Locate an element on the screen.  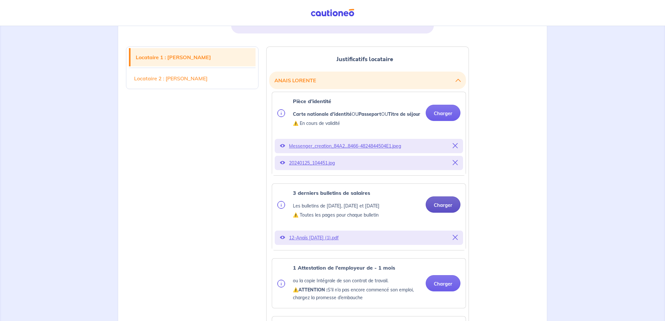
strong: Pièce d’identité is located at coordinates (312, 101).